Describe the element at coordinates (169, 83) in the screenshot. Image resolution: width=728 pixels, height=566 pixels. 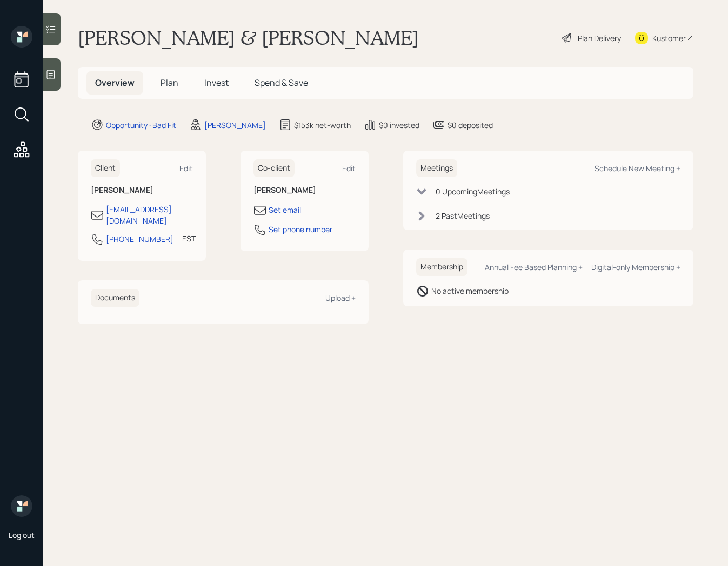
I see `span: Plan` at that location.